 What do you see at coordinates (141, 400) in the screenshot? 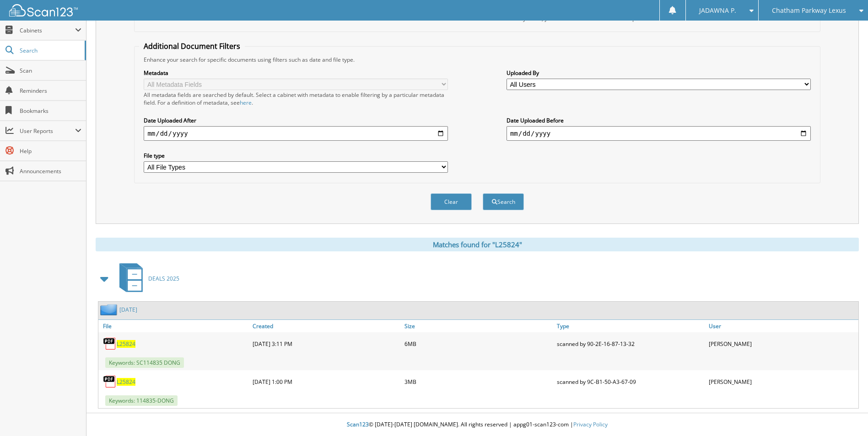
I see `span: Keywords: 114835-DONG` at bounding box center [141, 400].